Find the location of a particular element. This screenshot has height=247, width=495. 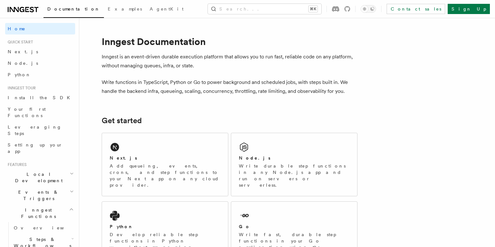

span: Your first Functions is located at coordinates (27, 112).